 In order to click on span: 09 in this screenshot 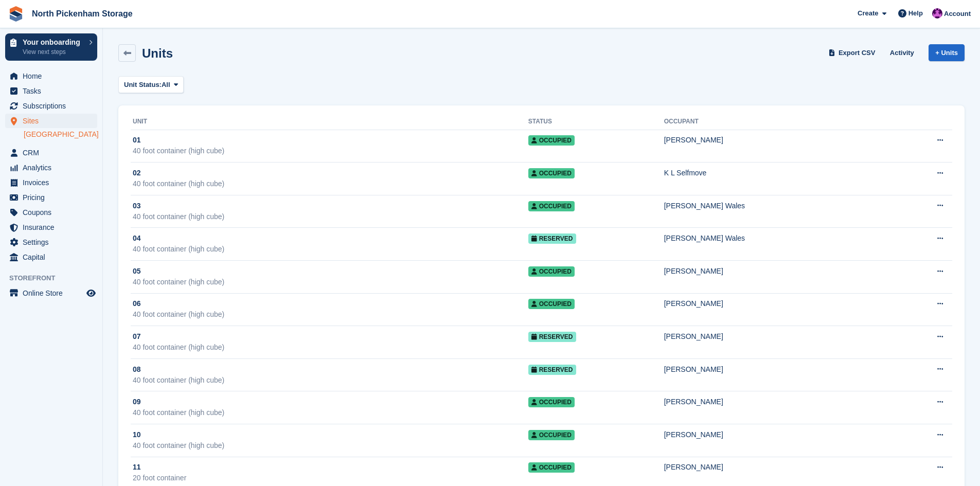, I will do `click(137, 402)`.